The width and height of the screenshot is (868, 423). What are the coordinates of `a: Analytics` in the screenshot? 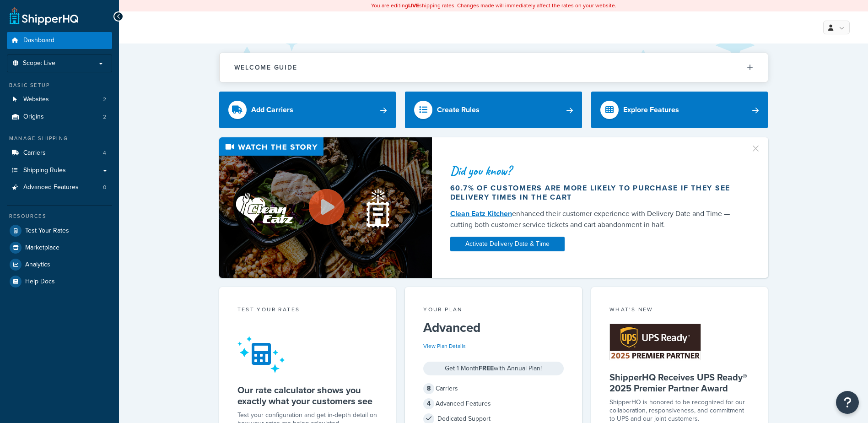 It's located at (59, 265).